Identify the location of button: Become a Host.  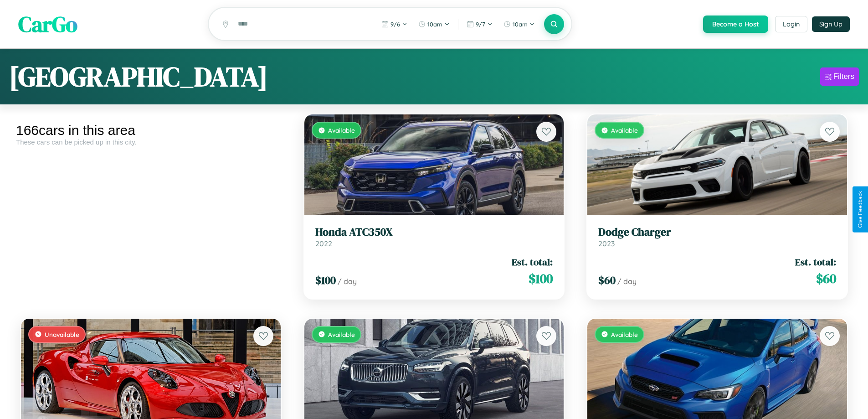
(736, 24).